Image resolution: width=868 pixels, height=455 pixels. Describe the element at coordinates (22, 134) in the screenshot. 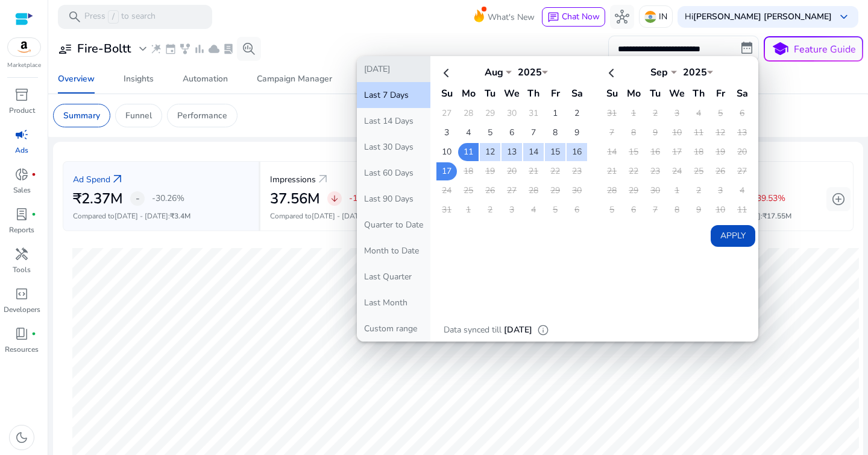

I see `span: campaign` at that location.